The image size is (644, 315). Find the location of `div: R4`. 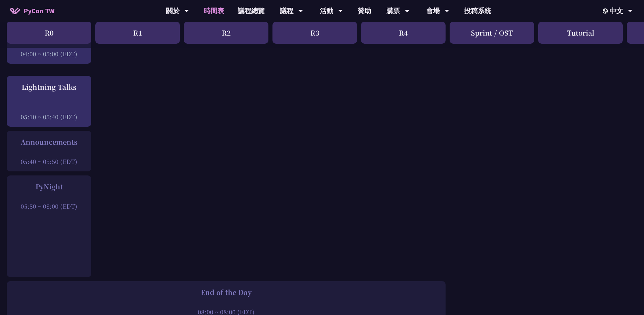

div: R4 is located at coordinates (403, 32).